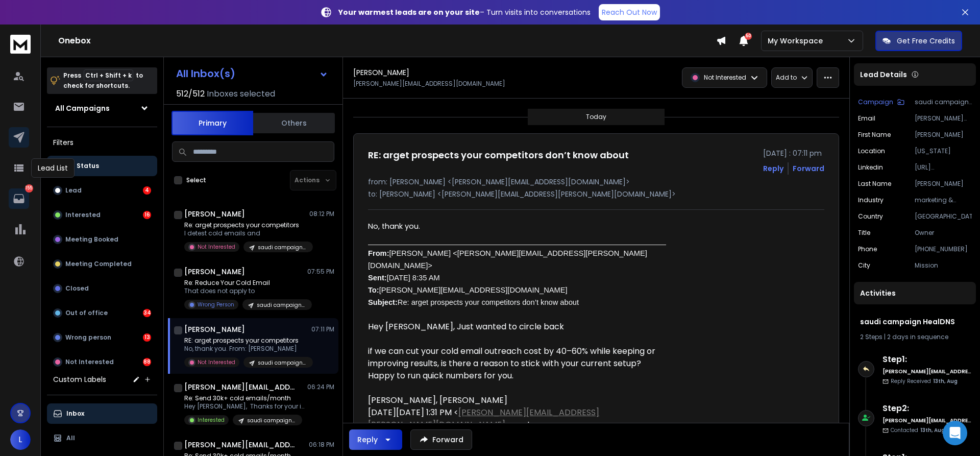  What do you see at coordinates (394, 227) in the screenshot?
I see `span: No, thank you.` at bounding box center [394, 227].